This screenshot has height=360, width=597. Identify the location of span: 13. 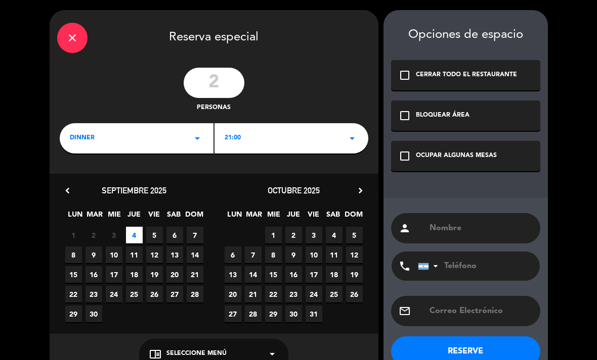
(233, 275).